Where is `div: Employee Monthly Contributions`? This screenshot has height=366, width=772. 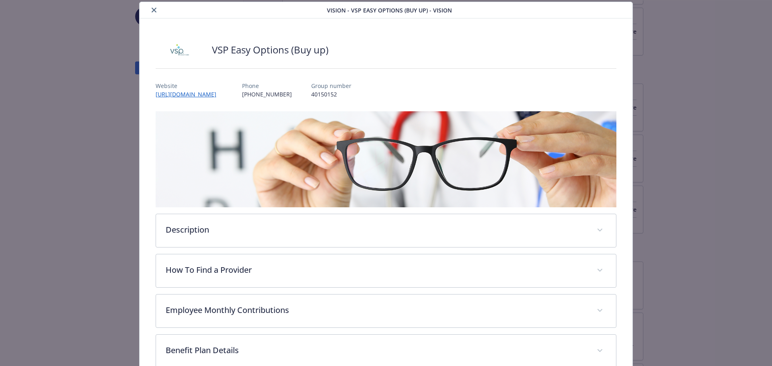 div: Employee Monthly Contributions is located at coordinates (386, 311).